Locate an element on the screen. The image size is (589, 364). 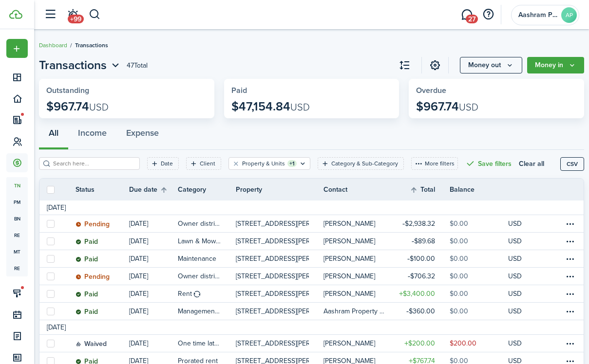
a: Notifications is located at coordinates (72, 15).